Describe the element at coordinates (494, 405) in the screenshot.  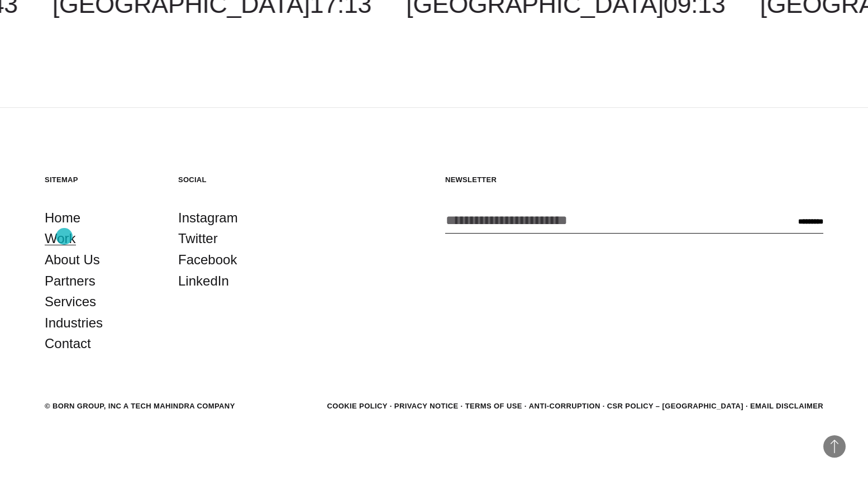
I see `a: Terms of Use` at that location.